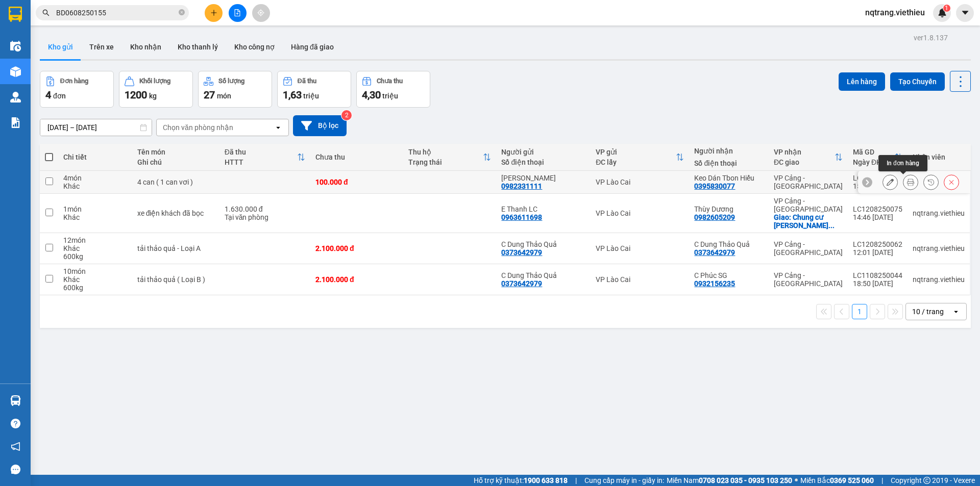 The width and height of the screenshot is (980, 486). What do you see at coordinates (156, 89) in the screenshot?
I see `button: Khối lượng1200kg` at bounding box center [156, 89].